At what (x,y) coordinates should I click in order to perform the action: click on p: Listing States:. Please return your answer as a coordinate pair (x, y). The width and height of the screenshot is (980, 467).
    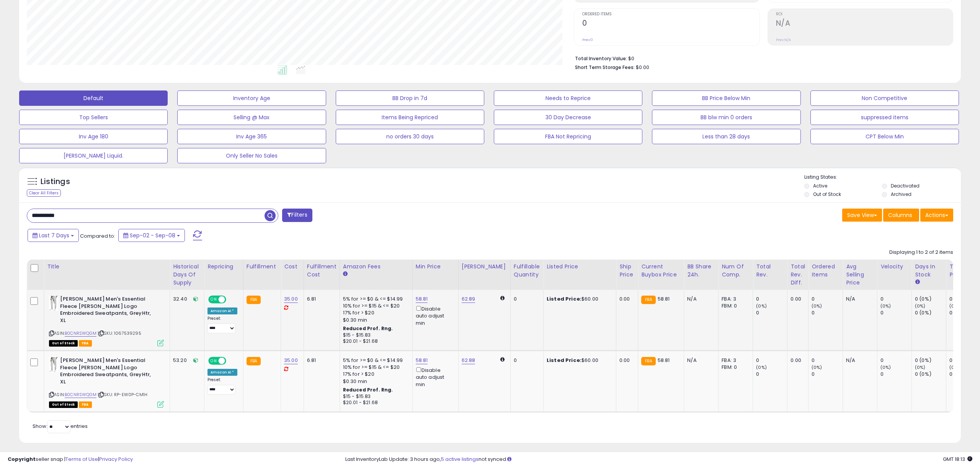
    Looking at the image, I should click on (883, 177).